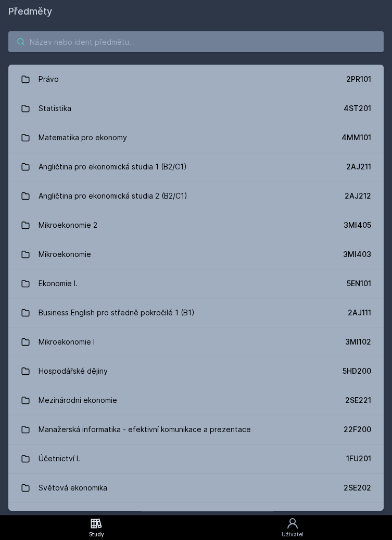  What do you see at coordinates (196, 430) in the screenshot?
I see `a: Manažerská informatika - efektivní komunikace a prezentace 22F200` at bounding box center [196, 430].